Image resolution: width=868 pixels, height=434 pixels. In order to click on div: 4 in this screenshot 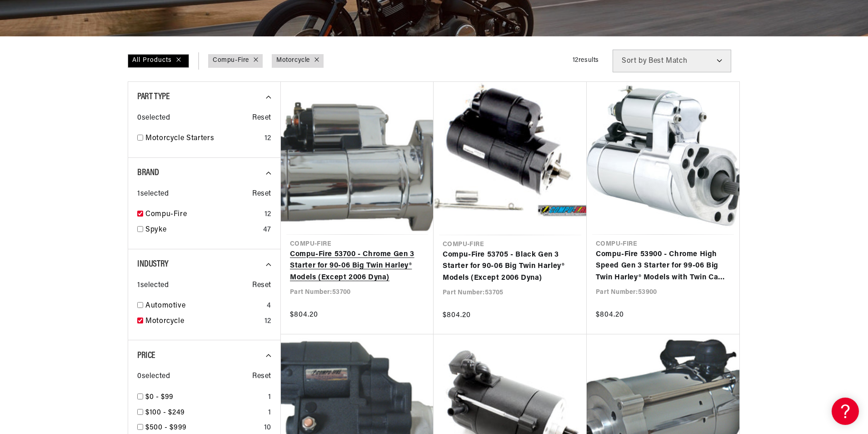, I will do `click(269, 306)`.